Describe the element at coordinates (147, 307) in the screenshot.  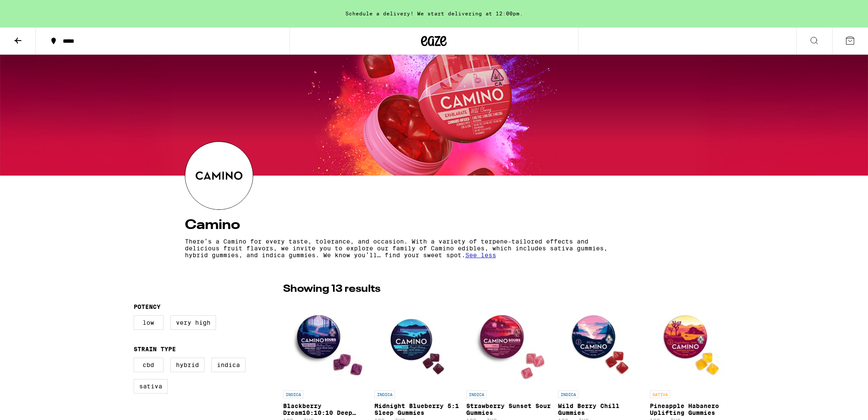
I see `legend: Potency` at that location.